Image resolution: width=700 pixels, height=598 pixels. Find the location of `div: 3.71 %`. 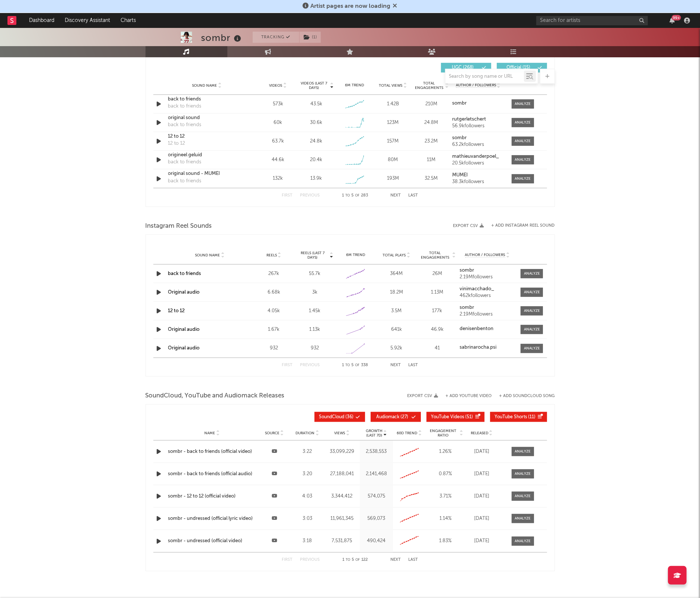

div: 3.71 % is located at coordinates (446, 496).